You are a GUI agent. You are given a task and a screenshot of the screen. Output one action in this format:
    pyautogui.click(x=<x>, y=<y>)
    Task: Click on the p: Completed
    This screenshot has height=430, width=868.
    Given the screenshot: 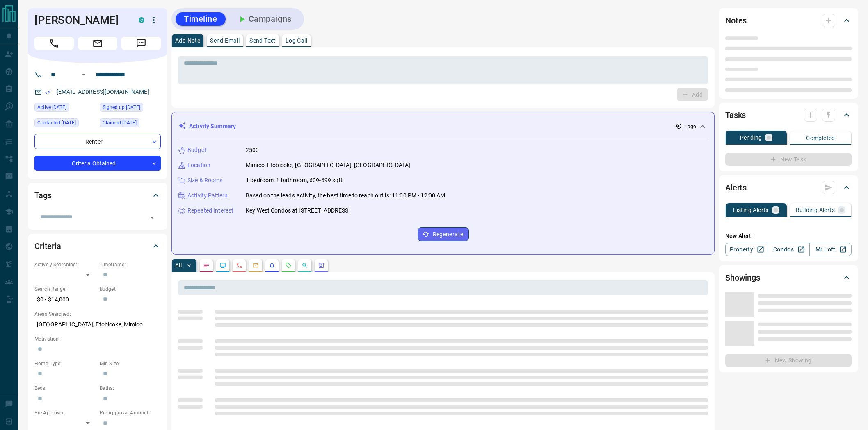 What is the action you would take?
    pyautogui.click(x=820, y=138)
    